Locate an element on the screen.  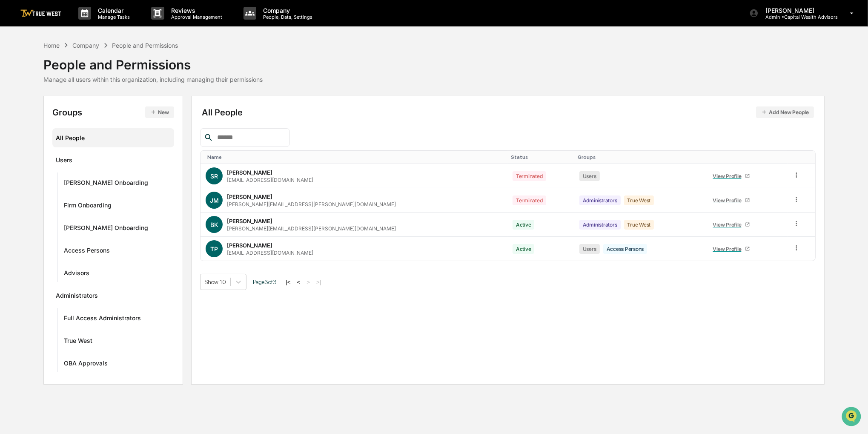
p: Company is located at coordinates (287, 10).